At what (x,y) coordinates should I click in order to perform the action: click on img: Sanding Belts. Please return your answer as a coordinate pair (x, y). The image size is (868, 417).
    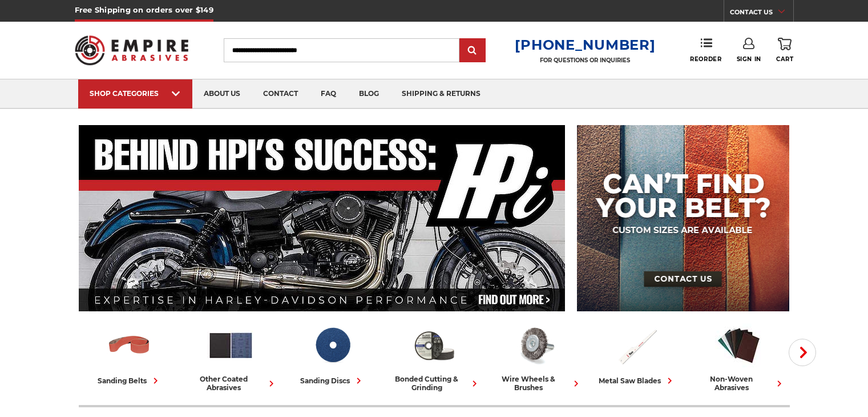
    Looking at the image, I should click on (129, 345).